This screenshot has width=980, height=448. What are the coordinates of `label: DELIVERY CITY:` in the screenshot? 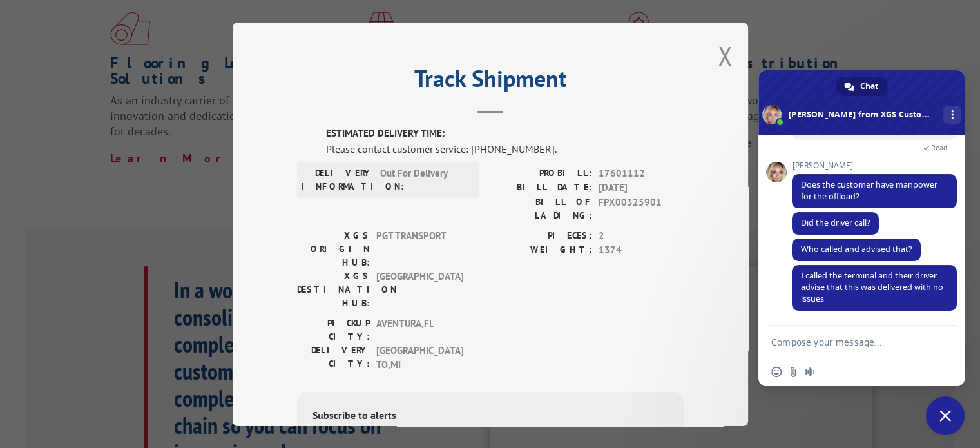 It's located at (333, 357).